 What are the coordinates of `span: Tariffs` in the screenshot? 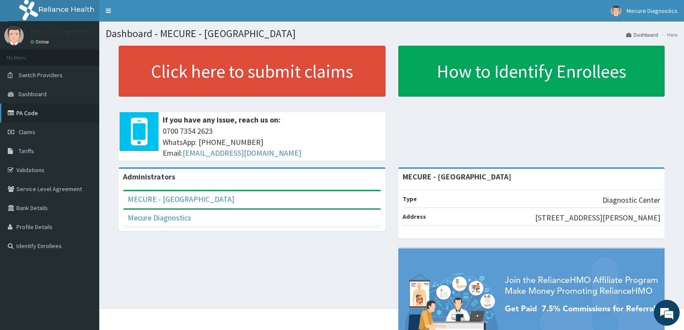 It's located at (26, 151).